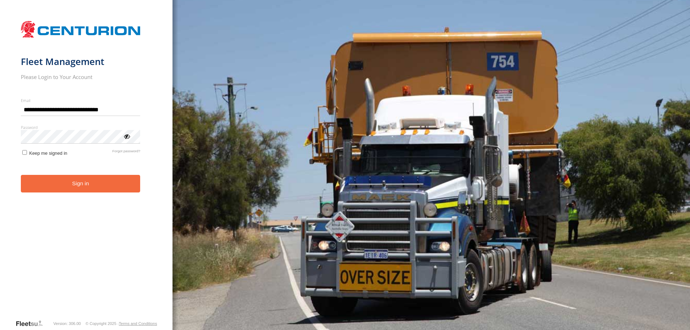 This screenshot has height=330, width=690. What do you see at coordinates (80, 100) in the screenshot?
I see `label: Email` at bounding box center [80, 100].